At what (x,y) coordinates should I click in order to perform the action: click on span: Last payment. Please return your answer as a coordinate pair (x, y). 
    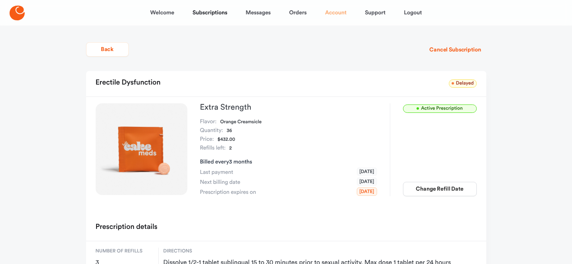
    Looking at the image, I should click on (216, 172).